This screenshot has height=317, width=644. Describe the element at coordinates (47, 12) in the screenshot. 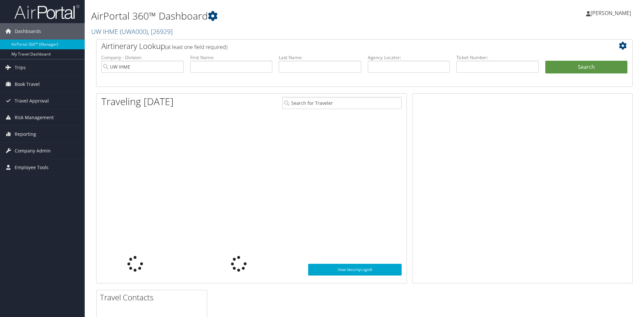

I see `img: airportal-logo.png` at that location.